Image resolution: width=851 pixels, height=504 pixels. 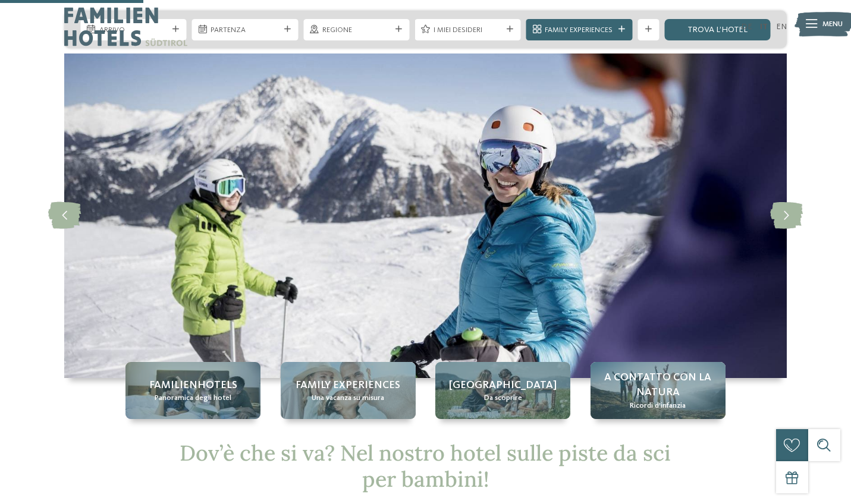 What do you see at coordinates (658, 385) in the screenshot?
I see `span: A contatto con la natura` at bounding box center [658, 385].